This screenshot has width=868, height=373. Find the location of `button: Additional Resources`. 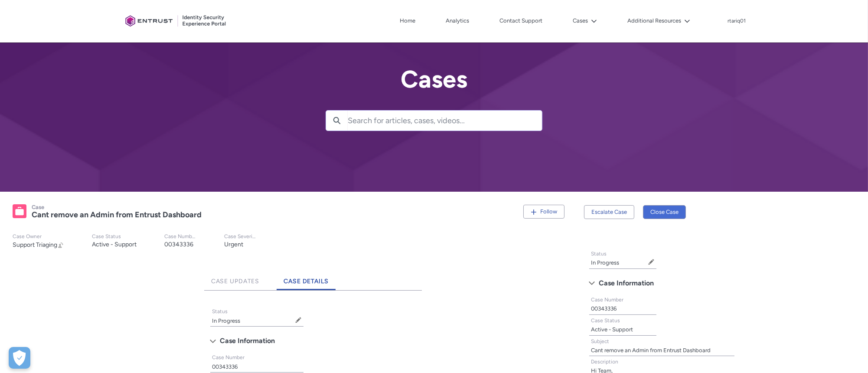

button: Additional Resources is located at coordinates (659, 21).